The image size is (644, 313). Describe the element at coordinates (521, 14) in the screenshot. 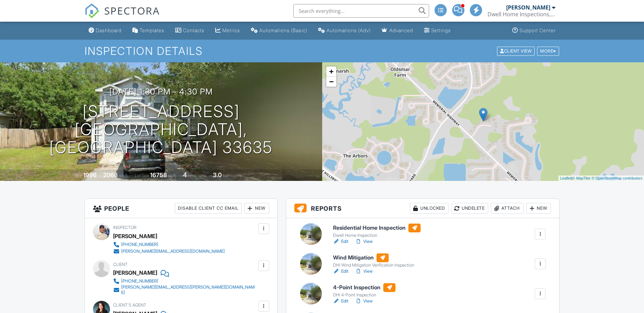

I see `div: Dwell Home Inspections, LLC` at that location.